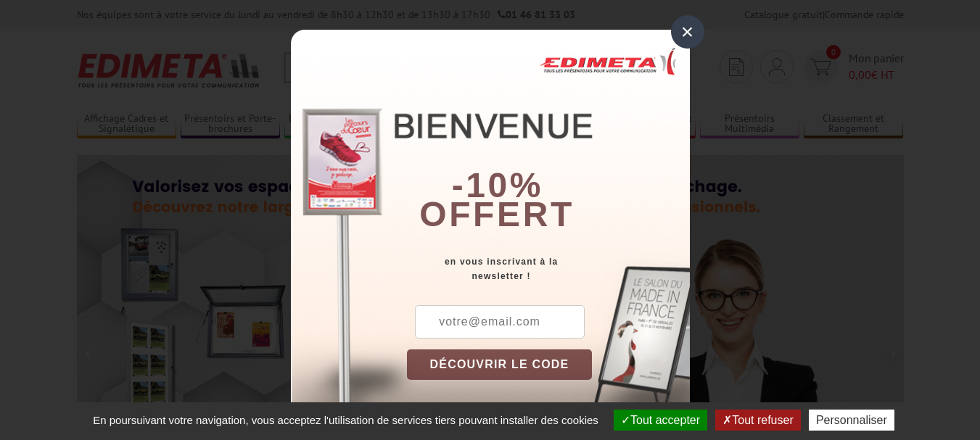 This screenshot has height=440, width=980. I want to click on button: Tout accepter, so click(661, 420).